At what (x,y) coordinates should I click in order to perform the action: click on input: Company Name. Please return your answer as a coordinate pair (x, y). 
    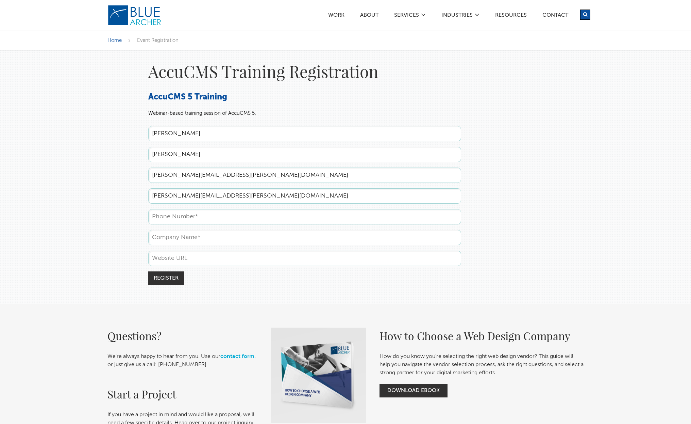
    Looking at the image, I should click on (305, 237).